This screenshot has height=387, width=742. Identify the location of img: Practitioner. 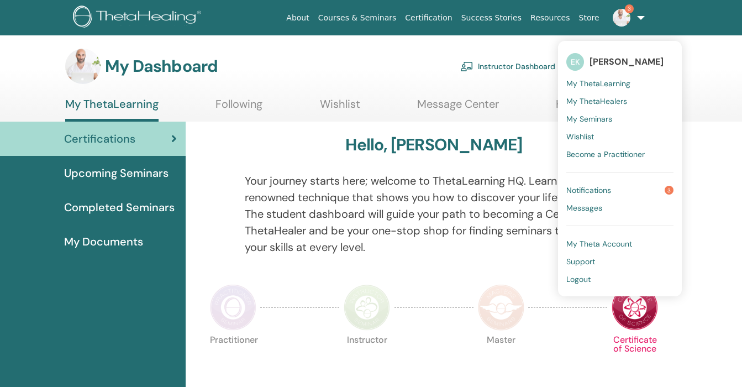
(233, 307).